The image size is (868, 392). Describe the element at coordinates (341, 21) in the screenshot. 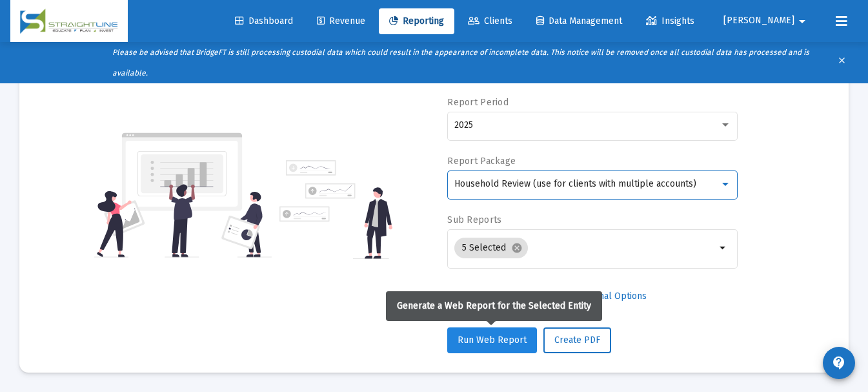

I see `a: Revenue` at that location.